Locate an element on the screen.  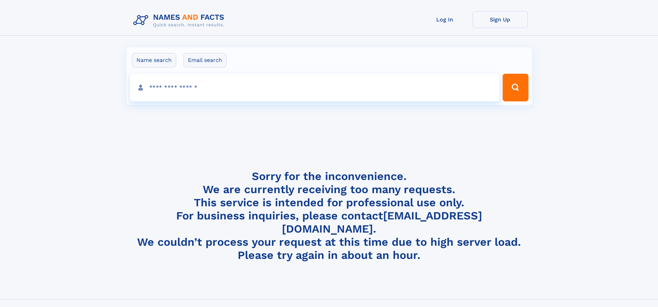
a: Sign Up is located at coordinates (500, 19).